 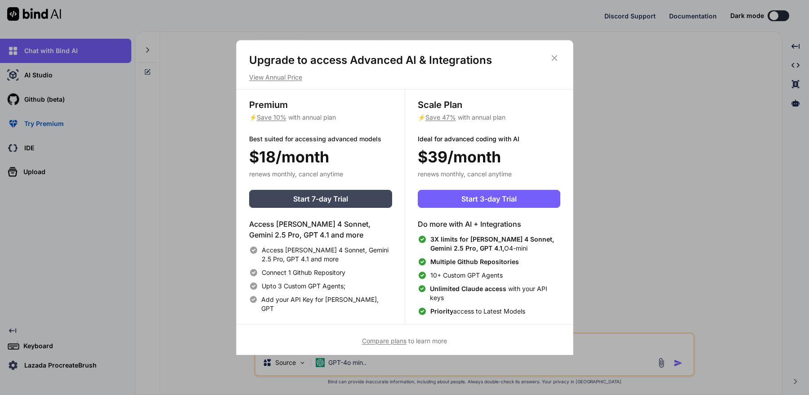 What do you see at coordinates (321, 139) in the screenshot?
I see `p: Best suited for accessing advanced models` at bounding box center [321, 139].